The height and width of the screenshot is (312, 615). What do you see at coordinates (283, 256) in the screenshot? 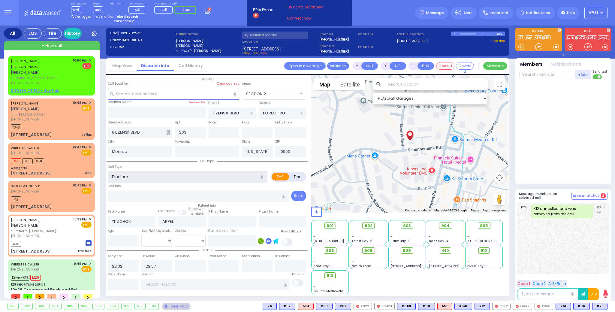
I see `label: In Service` at bounding box center [283, 256].